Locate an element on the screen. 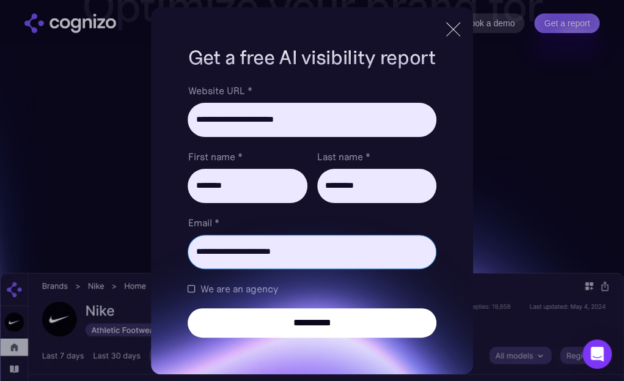  div: Open Intercom Messenger is located at coordinates (597, 354).